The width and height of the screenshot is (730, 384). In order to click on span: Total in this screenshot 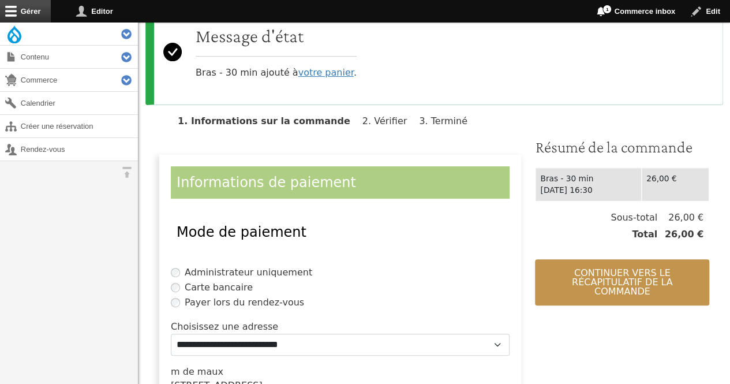, I will do `click(645, 234)`.